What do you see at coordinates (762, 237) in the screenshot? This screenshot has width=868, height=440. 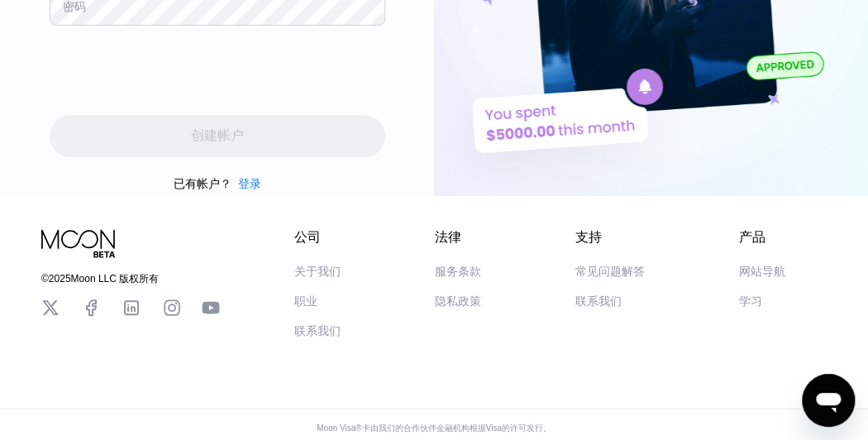 I see `div: 产品` at bounding box center [762, 237].